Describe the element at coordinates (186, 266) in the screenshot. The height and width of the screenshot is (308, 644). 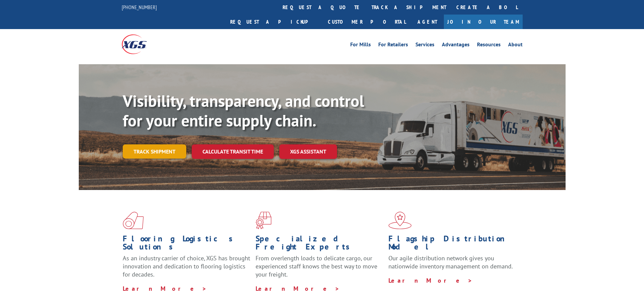
I see `span: As an industry carrier of choice, XGS has brought innovation and dedication to flooring logistics...` at that location.